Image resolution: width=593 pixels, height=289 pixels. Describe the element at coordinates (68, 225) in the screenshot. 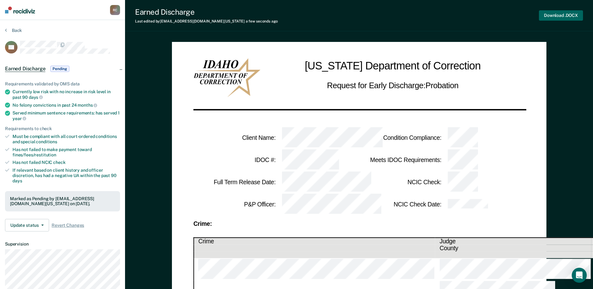

I see `span: Revert Changes` at that location.